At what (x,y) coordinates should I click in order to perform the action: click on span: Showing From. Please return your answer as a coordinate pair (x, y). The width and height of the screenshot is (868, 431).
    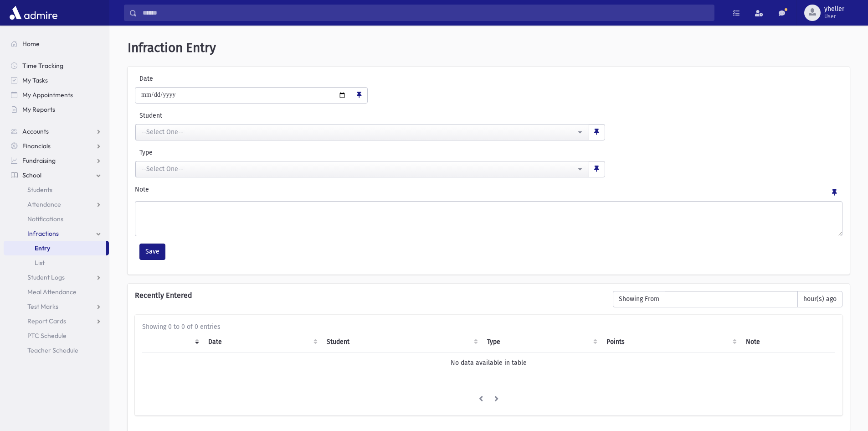
    Looking at the image, I should click on (639, 299).